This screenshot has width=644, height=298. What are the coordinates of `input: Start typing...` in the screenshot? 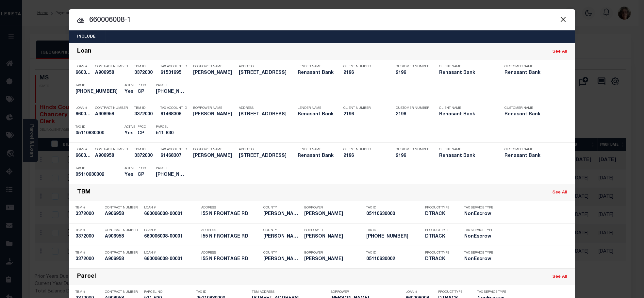 It's located at (322, 20).